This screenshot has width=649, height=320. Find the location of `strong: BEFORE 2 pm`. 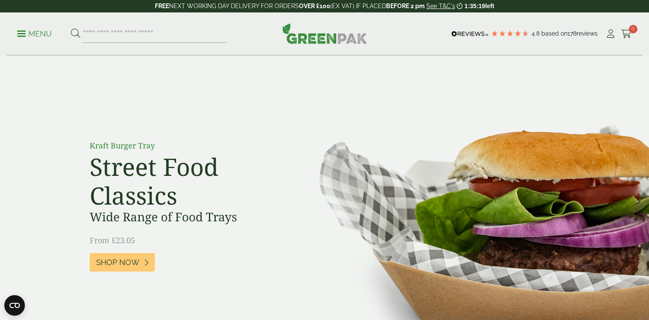

strong: BEFORE 2 pm is located at coordinates (405, 6).